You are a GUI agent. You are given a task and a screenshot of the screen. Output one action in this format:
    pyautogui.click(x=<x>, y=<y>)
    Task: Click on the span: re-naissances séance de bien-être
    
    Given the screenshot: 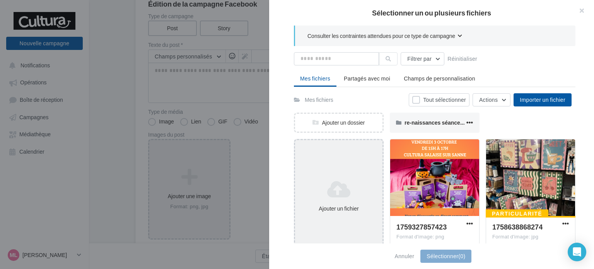 What is the action you would take?
    pyautogui.click(x=448, y=122)
    